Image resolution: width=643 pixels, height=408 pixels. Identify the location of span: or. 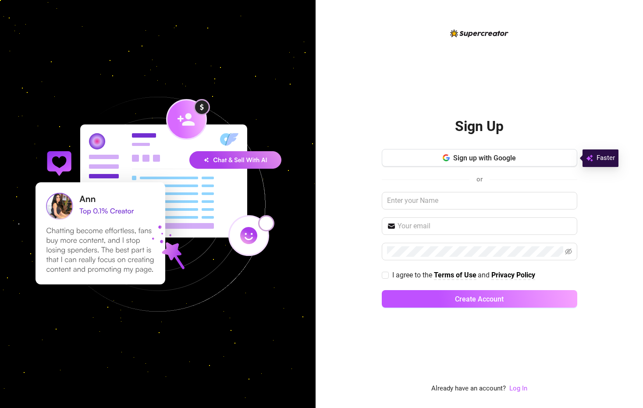
(480, 179).